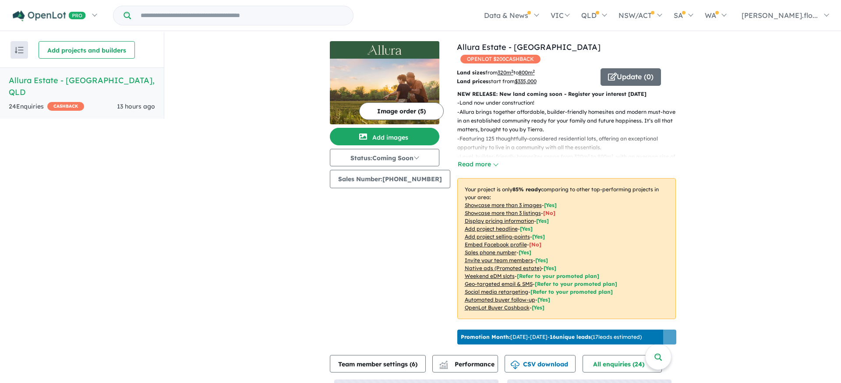 This screenshot has height=383, width=841. Describe the element at coordinates (526, 189) in the screenshot. I see `b: 85 % ready` at that location.